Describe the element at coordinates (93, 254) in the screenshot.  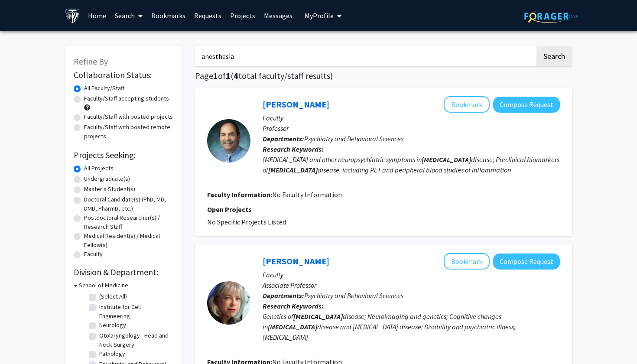
I see `label: Faculty` at that location.